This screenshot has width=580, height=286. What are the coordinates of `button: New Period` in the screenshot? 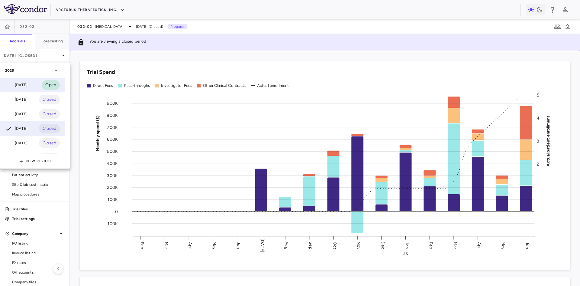 It's located at (35, 161).